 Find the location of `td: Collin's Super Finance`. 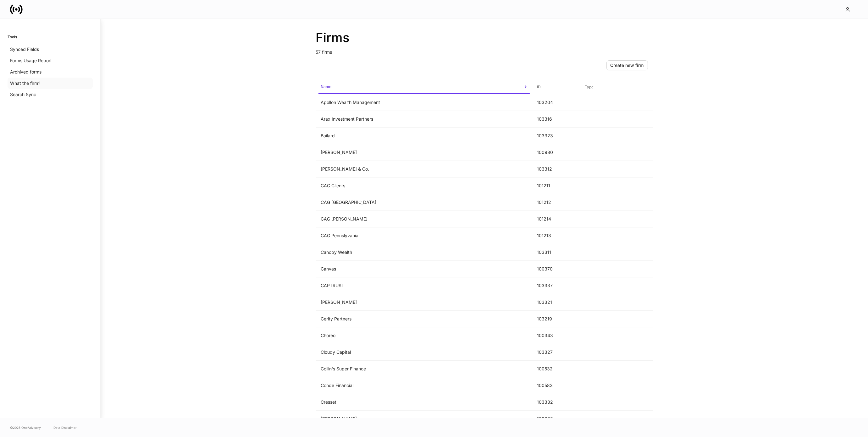

td: Collin's Super Finance is located at coordinates (424, 369).